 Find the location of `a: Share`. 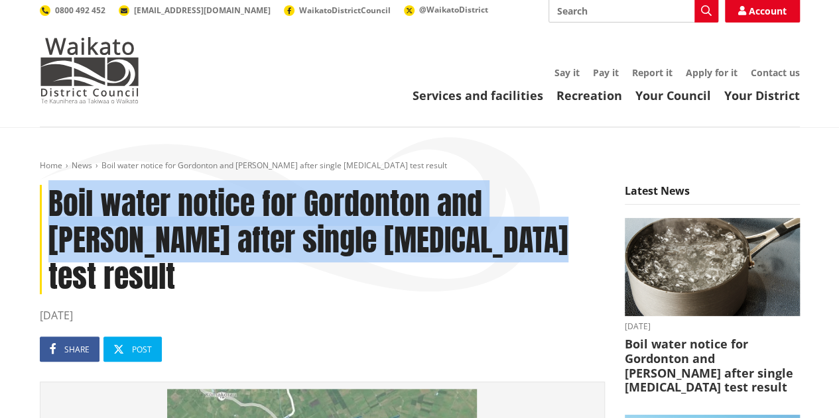

a: Share is located at coordinates (70, 349).